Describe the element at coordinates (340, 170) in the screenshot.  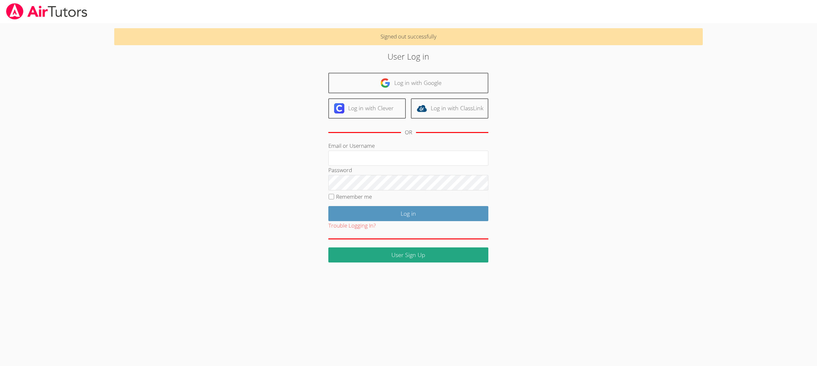
I see `label: Password` at that location.